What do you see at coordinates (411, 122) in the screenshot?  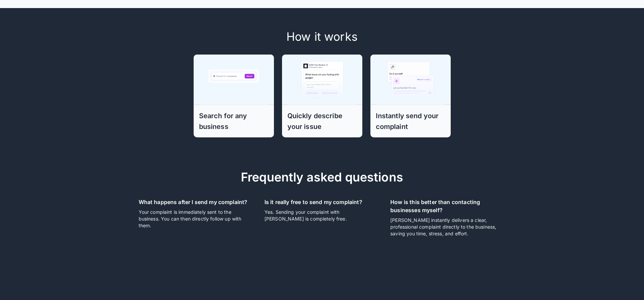 I see `h6: Instantly send your complaint` at bounding box center [411, 122].